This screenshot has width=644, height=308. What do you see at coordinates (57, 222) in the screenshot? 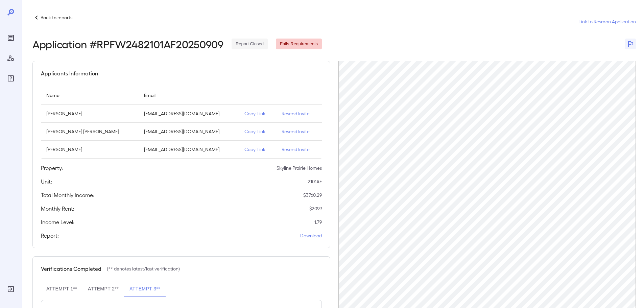
I see `h5: Income Level:` at bounding box center [57, 222].